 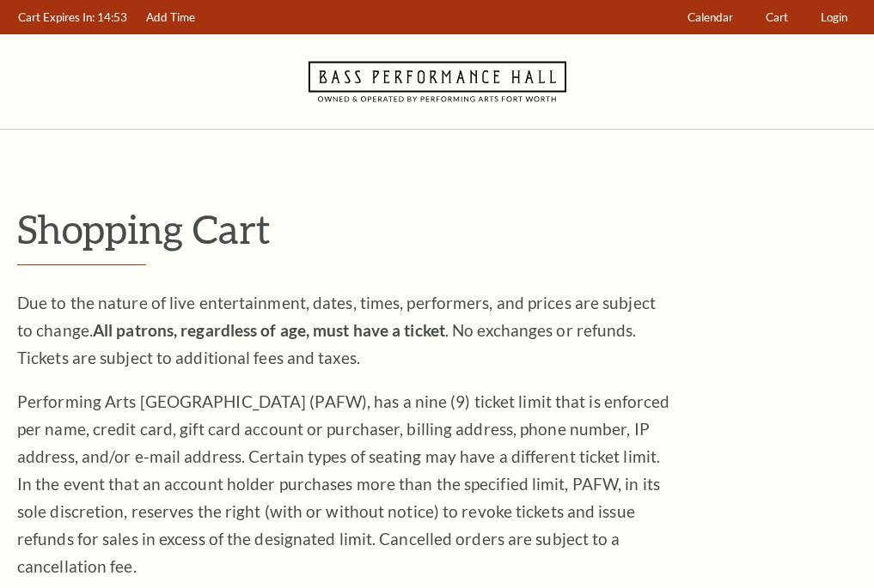 What do you see at coordinates (171, 17) in the screenshot?
I see `a: Add Time` at bounding box center [171, 17].